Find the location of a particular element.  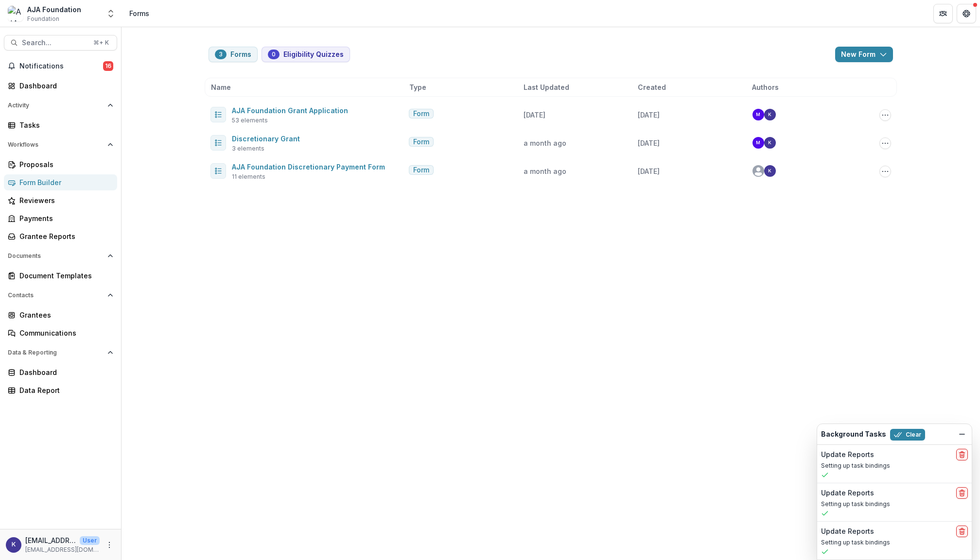

span: Activity is located at coordinates (55, 105).